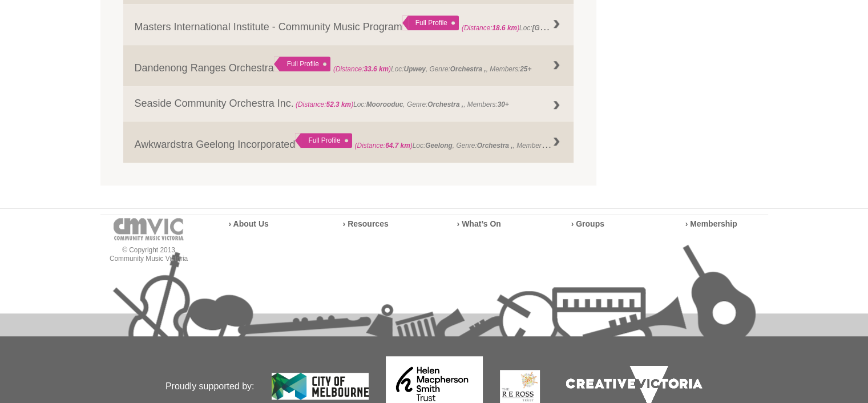 This screenshot has height=403, width=868. I want to click on a: › About Us, so click(249, 223).